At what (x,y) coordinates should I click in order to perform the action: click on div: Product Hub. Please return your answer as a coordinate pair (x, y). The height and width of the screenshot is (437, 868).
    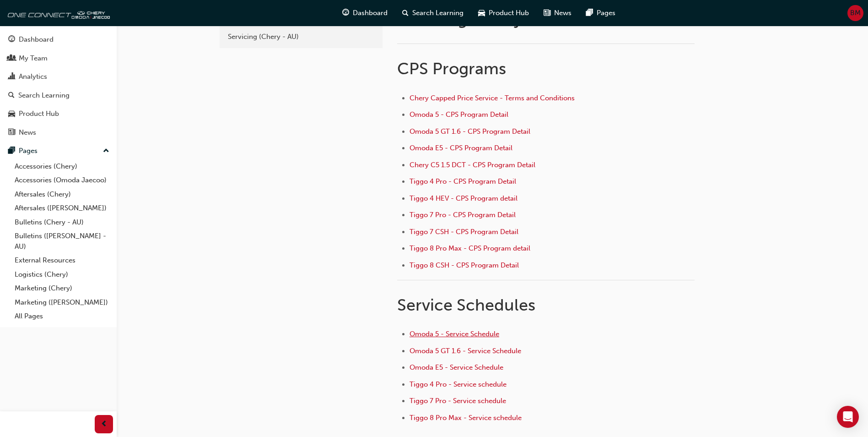
    Looking at the image, I should click on (39, 114).